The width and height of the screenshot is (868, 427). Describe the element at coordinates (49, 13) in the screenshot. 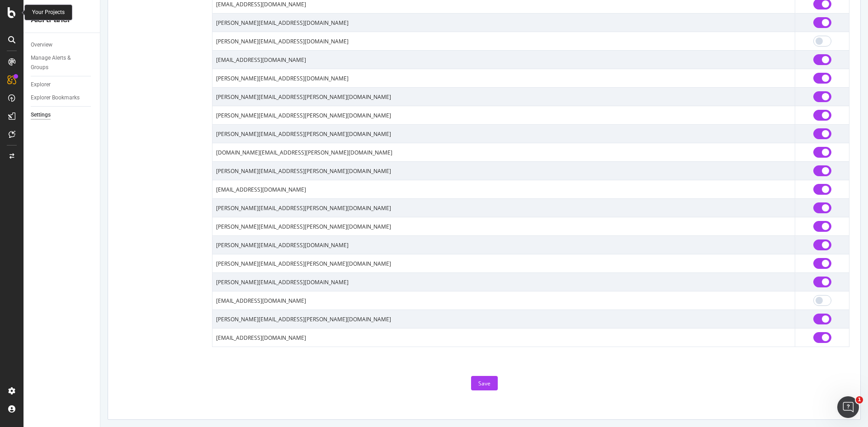

I see `div: Your Projects` at that location.